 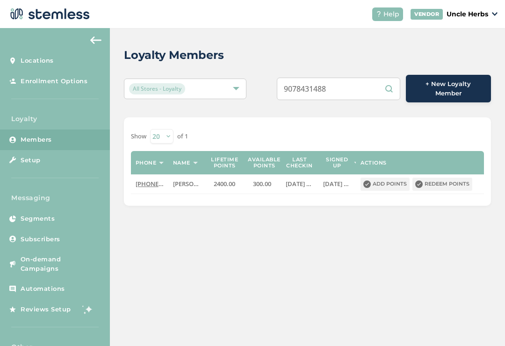 I want to click on span: Subscribers, so click(x=40, y=239).